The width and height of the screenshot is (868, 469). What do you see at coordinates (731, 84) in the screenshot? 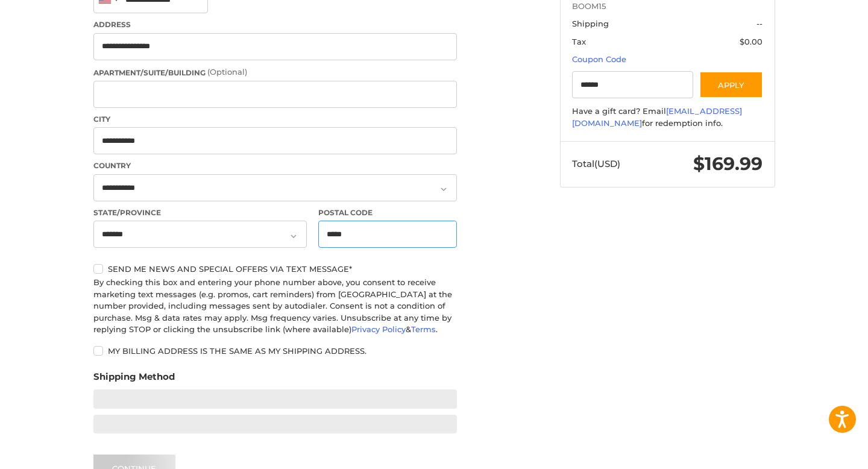
I see `button: Apply` at bounding box center [731, 84].